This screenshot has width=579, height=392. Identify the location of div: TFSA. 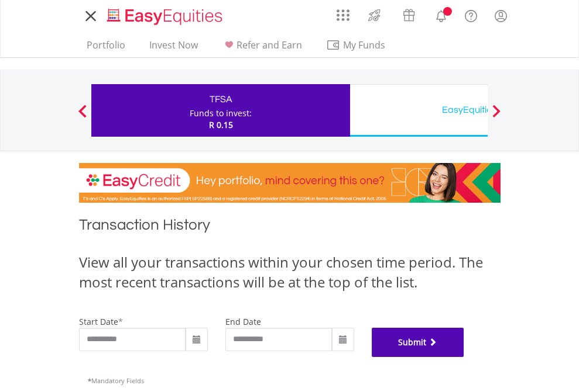
(220, 100).